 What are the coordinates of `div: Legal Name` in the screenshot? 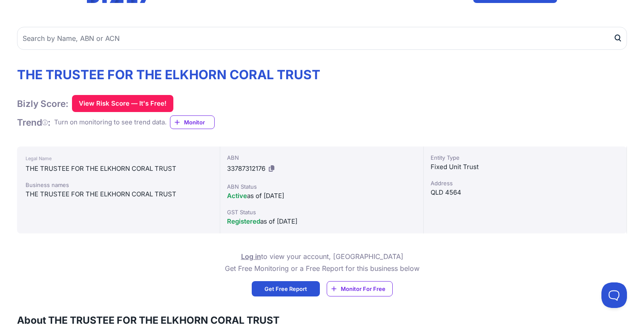 It's located at (119, 158).